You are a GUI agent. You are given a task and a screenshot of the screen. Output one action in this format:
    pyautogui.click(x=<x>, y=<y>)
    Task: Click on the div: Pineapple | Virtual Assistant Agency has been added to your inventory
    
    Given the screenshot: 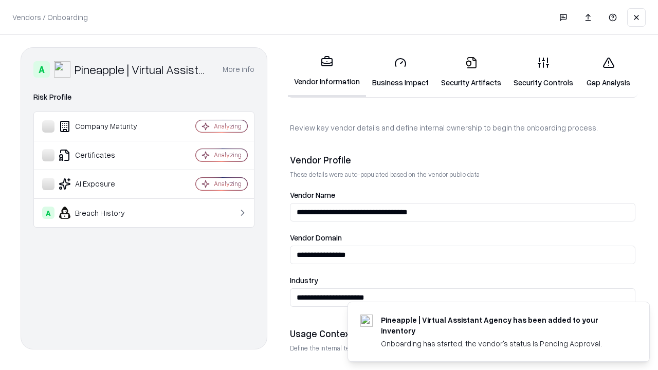 What is the action you would take?
    pyautogui.click(x=502, y=325)
    